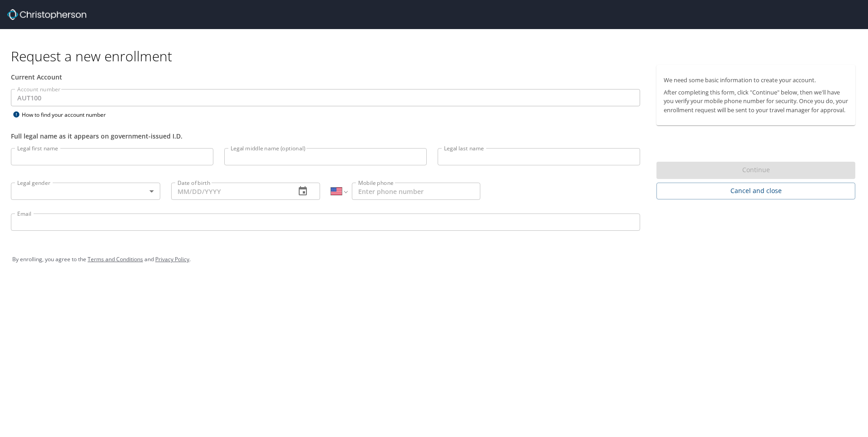 This screenshot has width=868, height=437. I want to click on a: Privacy Policy, so click(172, 259).